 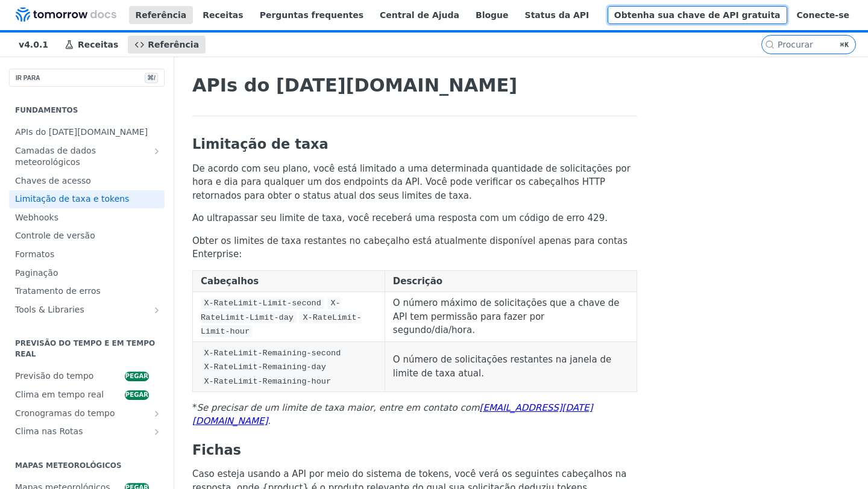 What do you see at coordinates (281, 324) in the screenshot?
I see `span: X-RateLimit-Limit-hour` at bounding box center [281, 324].